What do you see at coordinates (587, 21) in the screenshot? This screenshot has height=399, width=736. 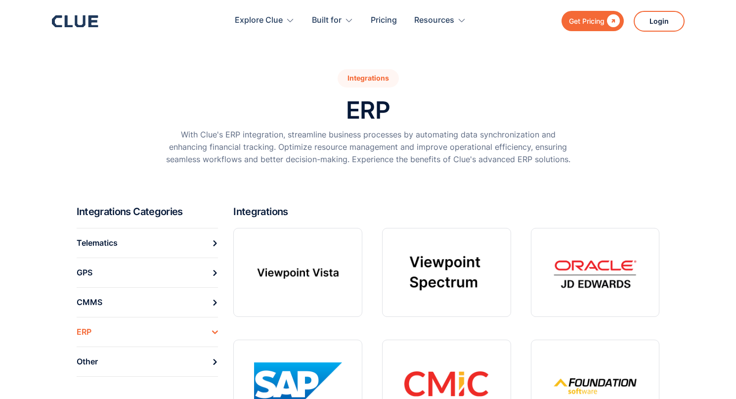 I see `div: Get Pricing` at bounding box center [587, 21].